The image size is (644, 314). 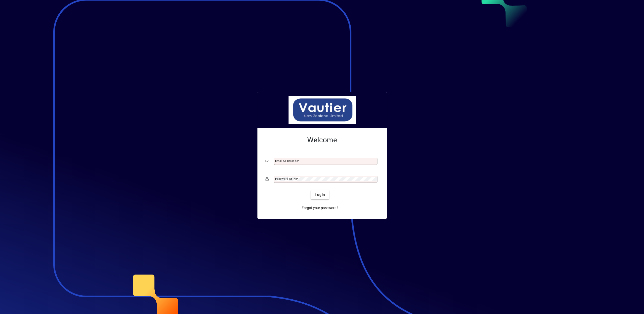 I want to click on a: Forgot your password?, so click(x=320, y=208).